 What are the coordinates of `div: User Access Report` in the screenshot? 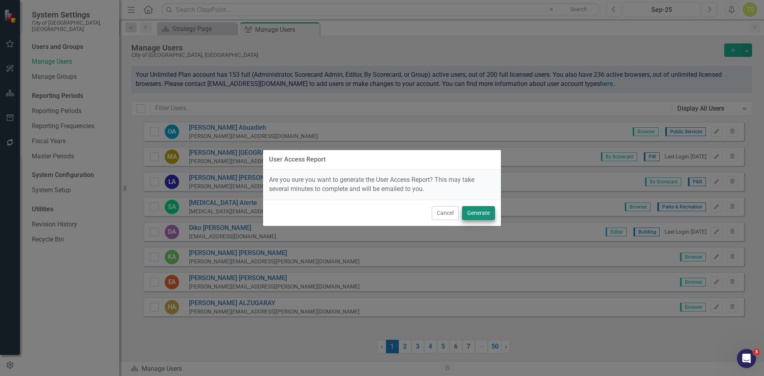 It's located at (297, 160).